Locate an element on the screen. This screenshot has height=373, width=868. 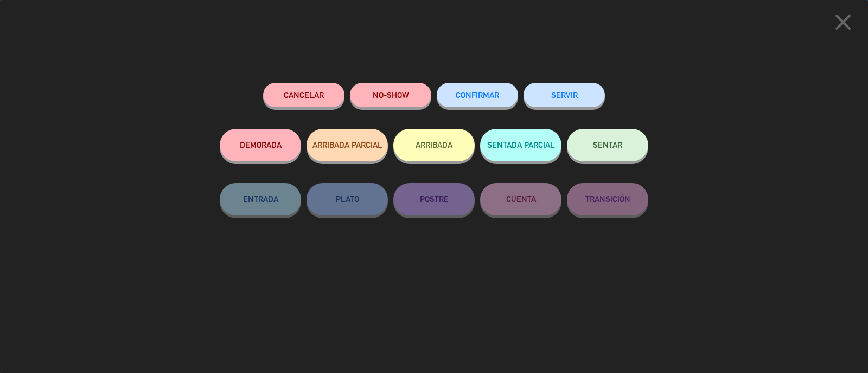
button: CUENTA is located at coordinates (521, 200).